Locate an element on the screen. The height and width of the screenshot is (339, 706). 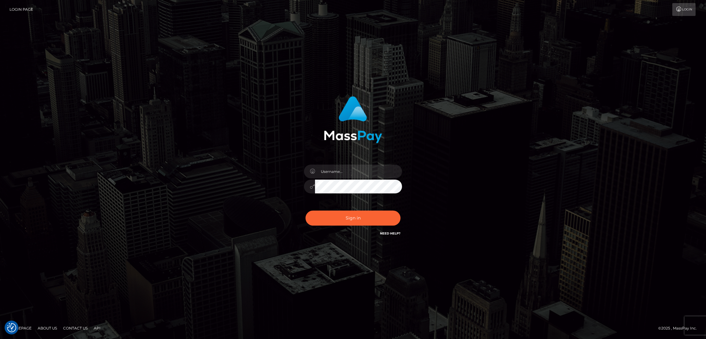
div: © 2025 , MassPay Inc. is located at coordinates (679, 328).